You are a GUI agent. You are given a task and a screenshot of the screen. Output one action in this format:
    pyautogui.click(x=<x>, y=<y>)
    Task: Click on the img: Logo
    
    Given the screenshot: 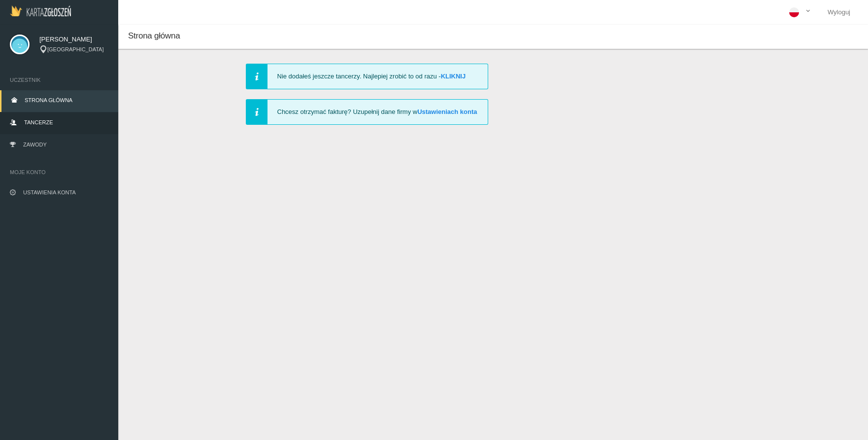 What is the action you would take?
    pyautogui.click(x=40, y=11)
    